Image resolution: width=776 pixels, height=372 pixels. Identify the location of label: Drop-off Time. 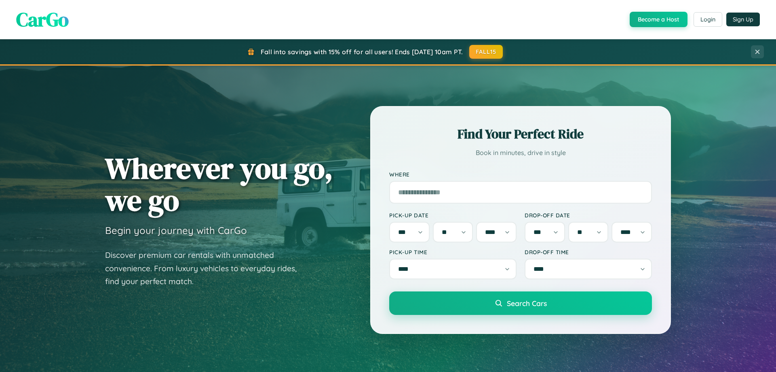
(588, 251).